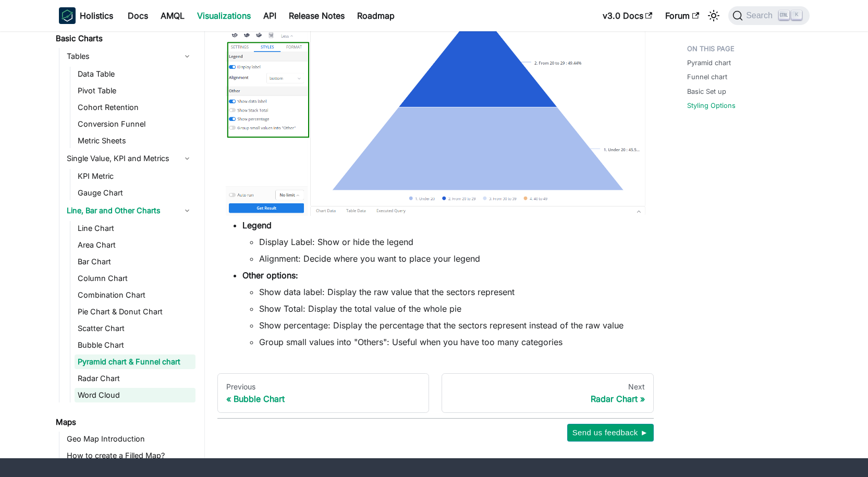 The image size is (868, 477). Describe the element at coordinates (452, 292) in the screenshot. I see `li: Show data label: Display the raw value that the sectors represent` at that location.